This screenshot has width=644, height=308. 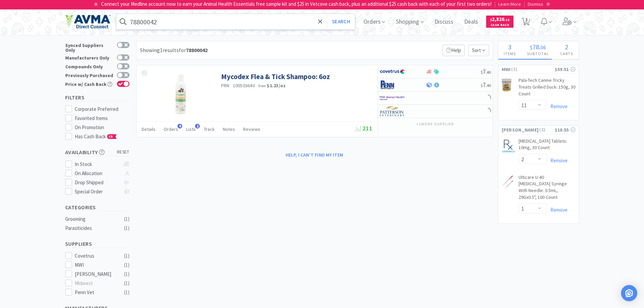 What do you see at coordinates (444, 22) in the screenshot?
I see `a: Discuss` at bounding box center [444, 22].